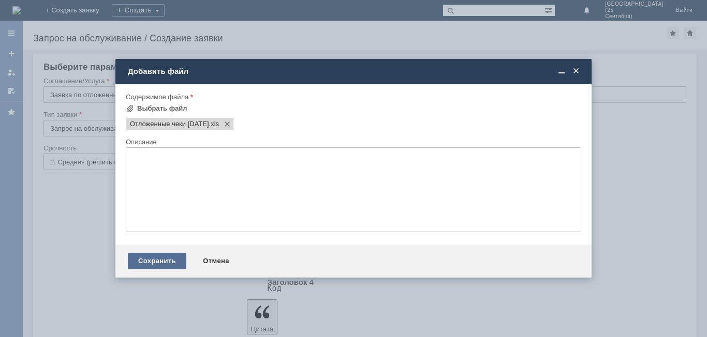  I want to click on span: Закрыть, so click(576, 71).